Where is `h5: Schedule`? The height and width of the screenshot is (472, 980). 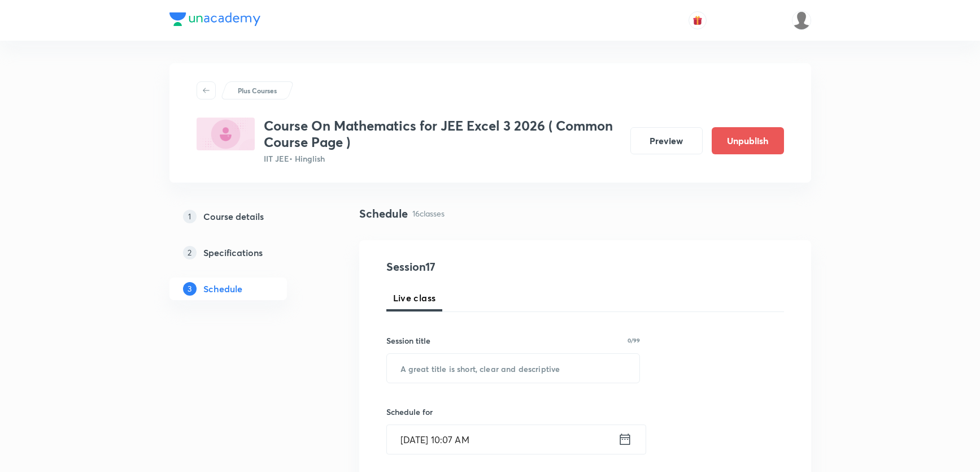 h5: Schedule is located at coordinates (222, 289).